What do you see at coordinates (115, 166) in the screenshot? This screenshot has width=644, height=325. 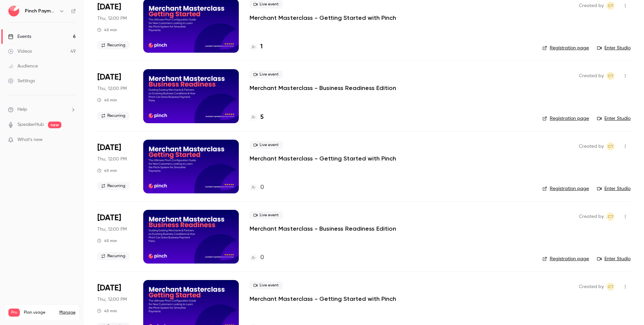 I see `div: Nov 13 Thu, 12:00 PM (Australia/Brisbane)` at bounding box center [115, 166].